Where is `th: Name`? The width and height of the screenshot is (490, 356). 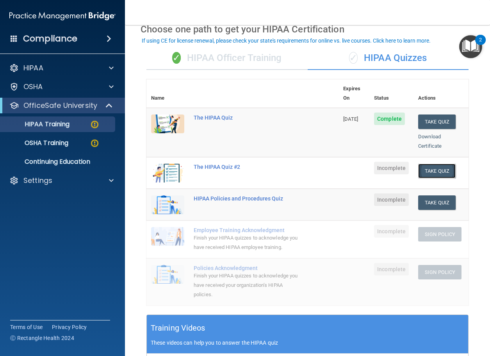
th: Name is located at coordinates (168, 93).